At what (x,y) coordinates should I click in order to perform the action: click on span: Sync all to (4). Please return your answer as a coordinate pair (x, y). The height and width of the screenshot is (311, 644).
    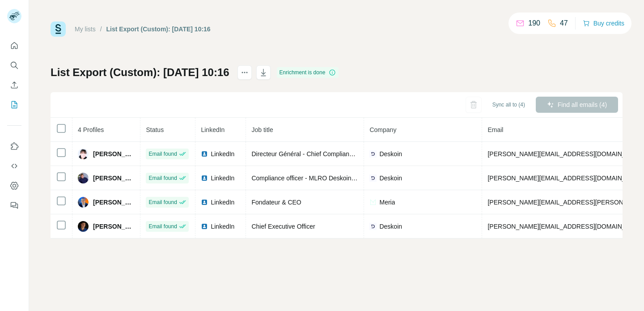
    Looking at the image, I should click on (509, 105).